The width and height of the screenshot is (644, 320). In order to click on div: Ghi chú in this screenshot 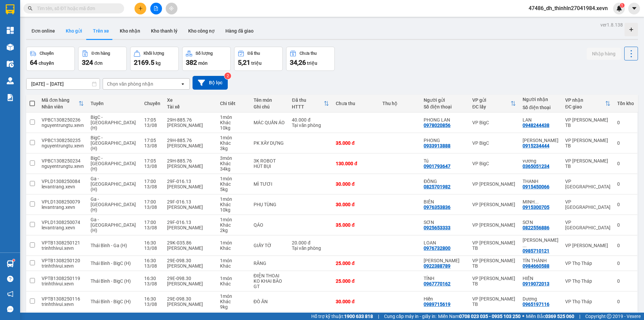, I will do `click(269, 107)`.